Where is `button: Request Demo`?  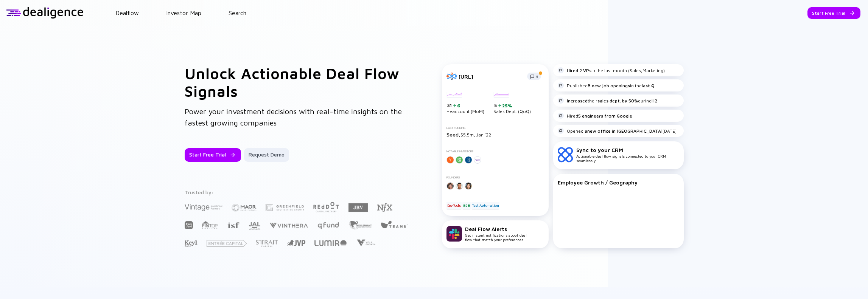
button: Request Demo is located at coordinates (266, 155).